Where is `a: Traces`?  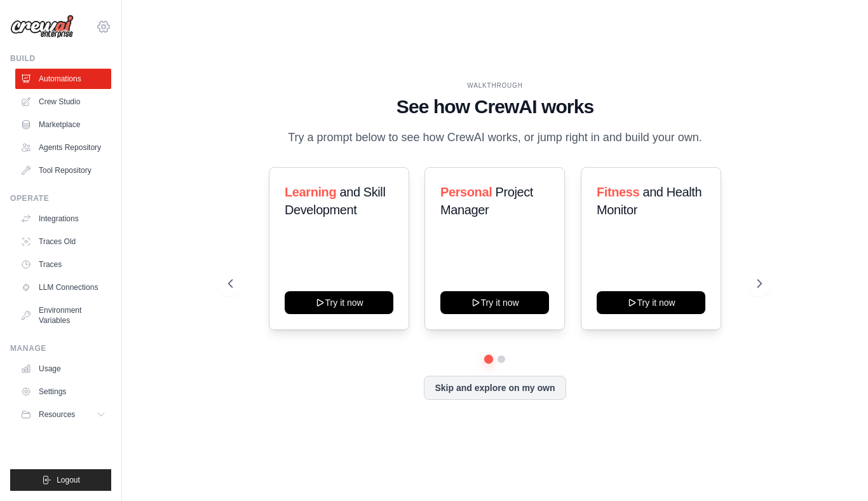 a: Traces is located at coordinates (63, 264).